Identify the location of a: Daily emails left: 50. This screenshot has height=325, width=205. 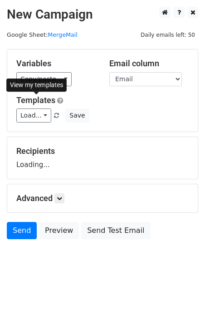
(168, 34).